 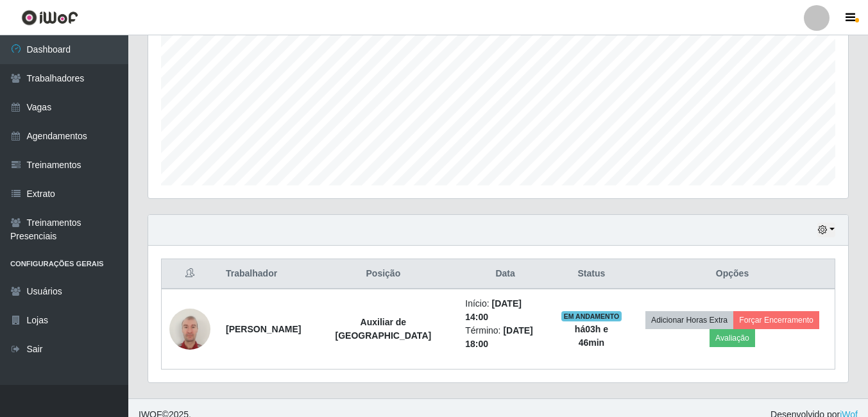 I want to click on th: Trabalhador, so click(x=263, y=274).